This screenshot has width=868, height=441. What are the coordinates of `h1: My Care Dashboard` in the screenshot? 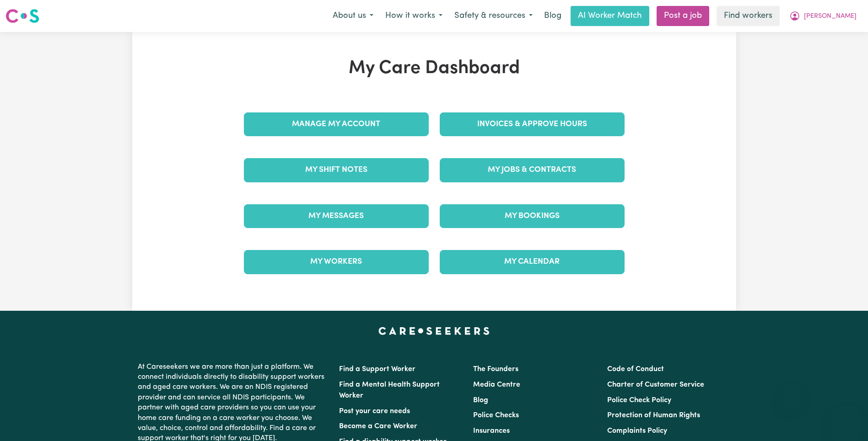 It's located at (434, 69).